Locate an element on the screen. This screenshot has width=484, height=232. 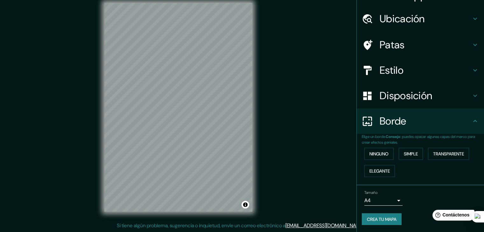
button: Transparente is located at coordinates (448, 154).